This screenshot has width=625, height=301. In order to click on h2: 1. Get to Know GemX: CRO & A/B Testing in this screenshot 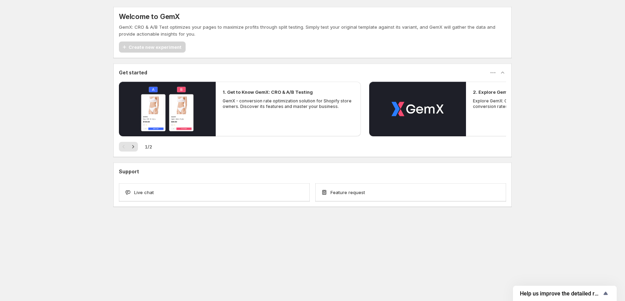, I will do `click(268, 92)`.